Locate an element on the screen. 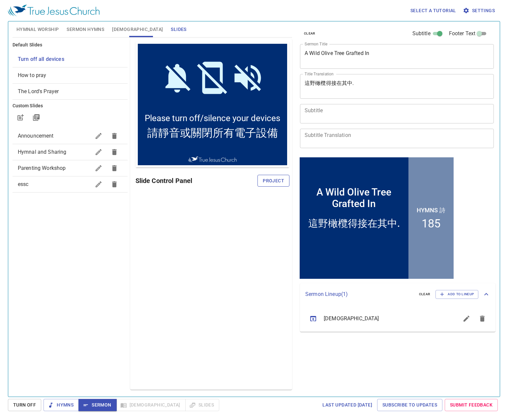  h6: Slide Control Panel is located at coordinates (197, 181).